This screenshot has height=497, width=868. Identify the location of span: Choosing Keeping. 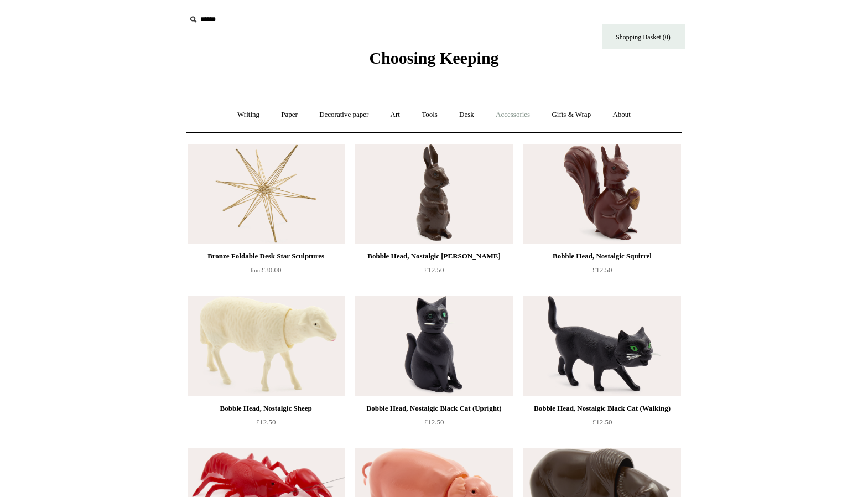
(434, 58).